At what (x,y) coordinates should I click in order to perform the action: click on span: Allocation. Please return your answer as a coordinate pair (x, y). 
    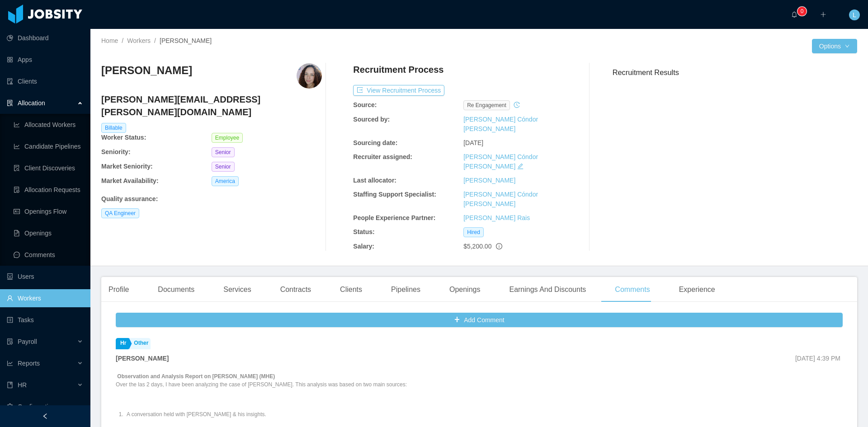
    Looking at the image, I should click on (31, 103).